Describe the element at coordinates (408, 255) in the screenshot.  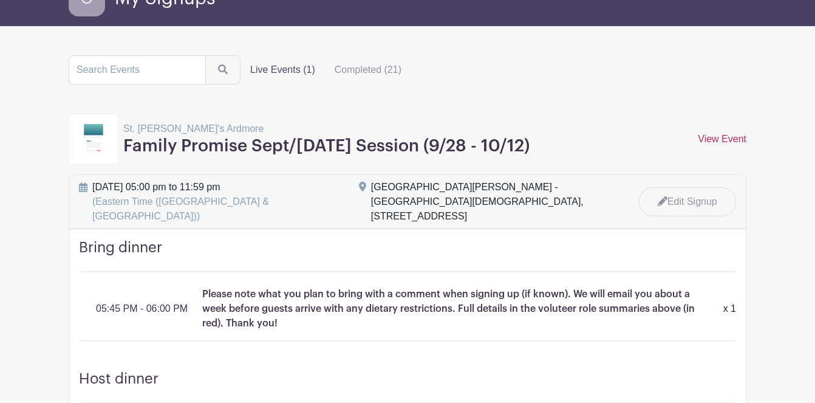
I see `h4: Bring dinner` at that location.